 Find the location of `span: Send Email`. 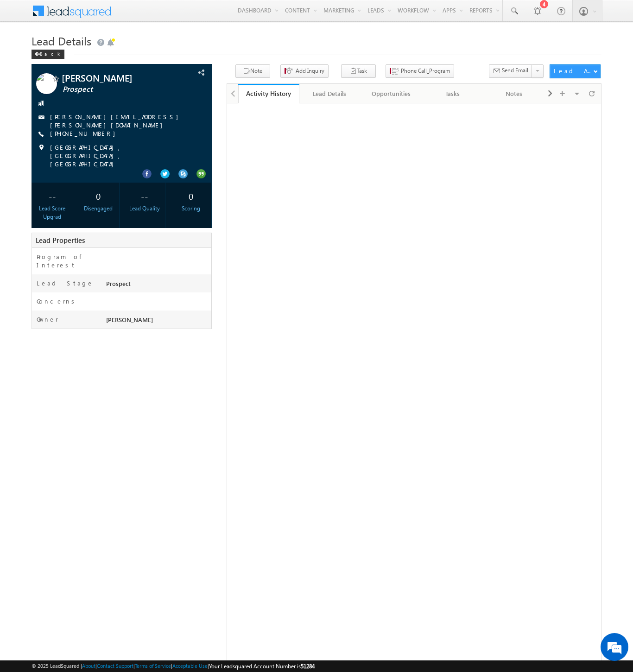

span: Send Email is located at coordinates (514, 70).